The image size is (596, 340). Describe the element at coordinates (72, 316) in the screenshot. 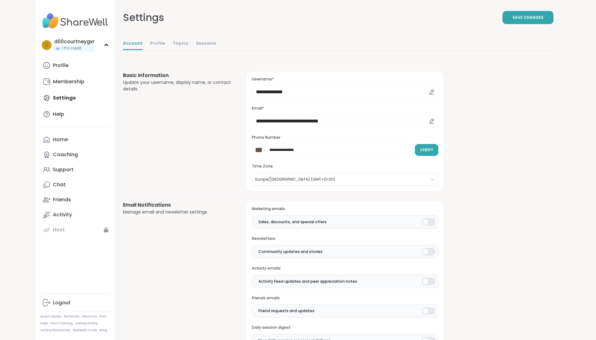

I see `a: Referrals` at that location.